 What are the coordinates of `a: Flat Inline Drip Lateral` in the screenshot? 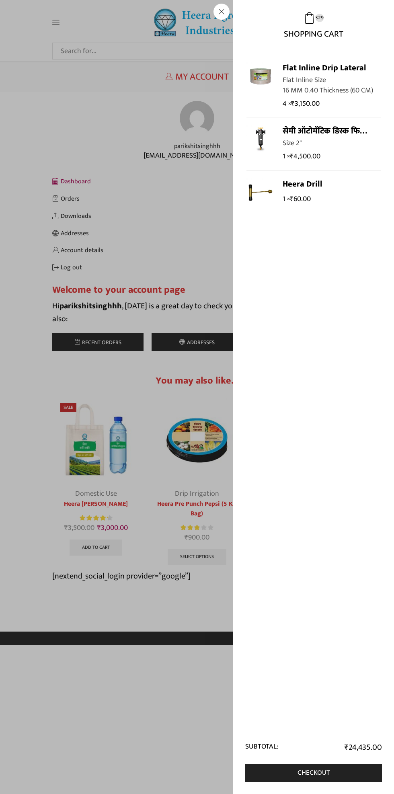 It's located at (326, 68).